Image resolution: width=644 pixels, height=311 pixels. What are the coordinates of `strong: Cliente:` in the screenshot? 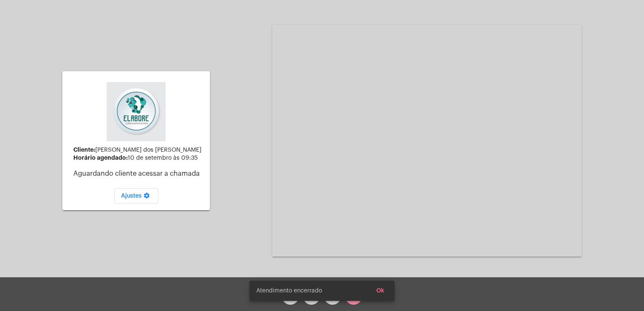 It's located at (85, 150).